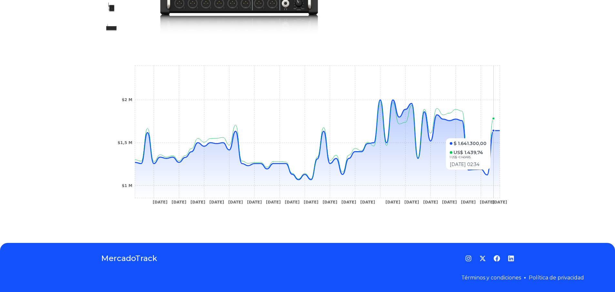 The width and height of the screenshot is (615, 292). What do you see at coordinates (129, 258) in the screenshot?
I see `a: MercadoTrack` at bounding box center [129, 258].